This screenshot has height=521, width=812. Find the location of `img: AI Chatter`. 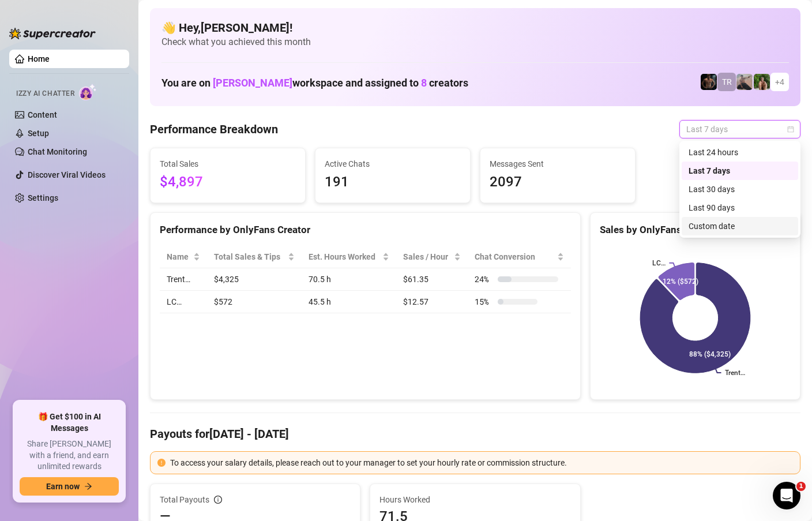

img: AI Chatter is located at coordinates (88, 92).